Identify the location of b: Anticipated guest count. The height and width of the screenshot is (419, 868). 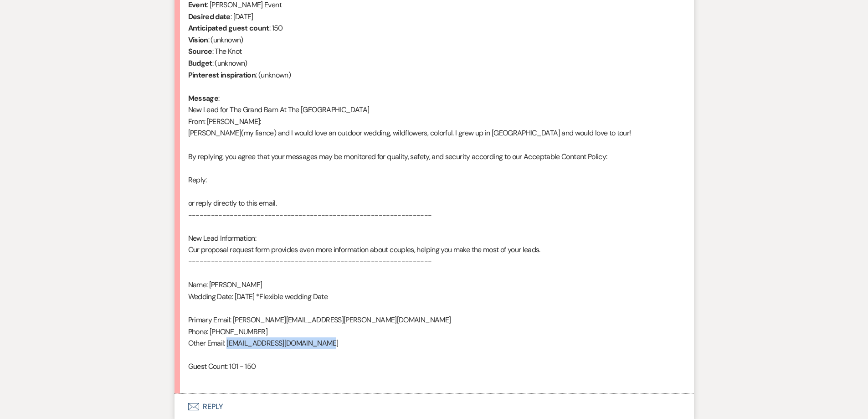
(229, 28).